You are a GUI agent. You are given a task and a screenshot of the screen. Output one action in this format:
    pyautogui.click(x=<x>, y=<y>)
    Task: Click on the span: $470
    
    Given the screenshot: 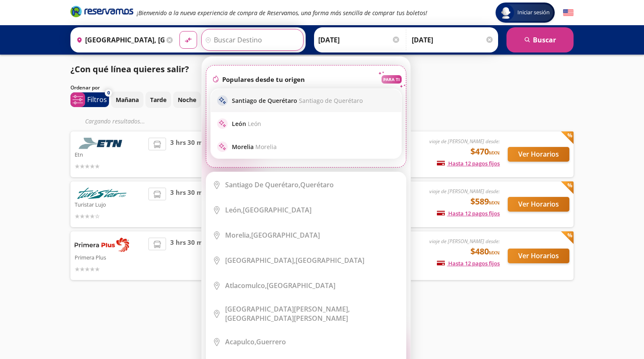 What is the action you would take?
    pyautogui.click(x=485, y=151)
    